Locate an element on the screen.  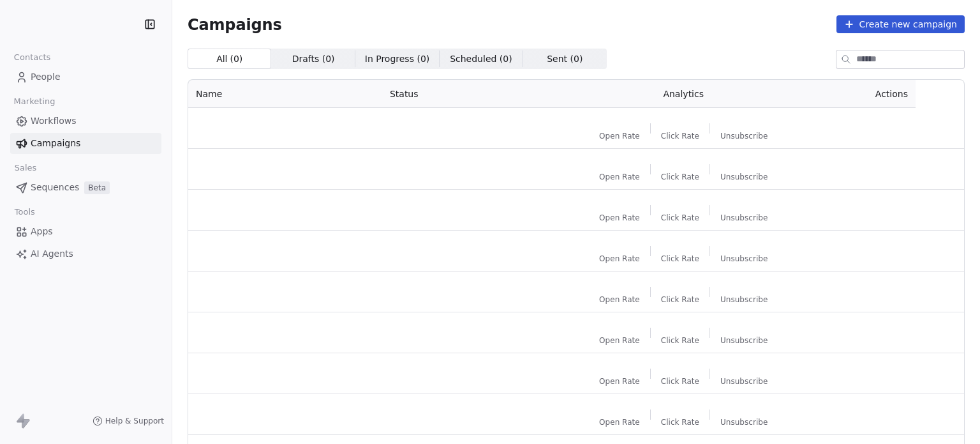
a: Campaigns is located at coordinates (85, 143).